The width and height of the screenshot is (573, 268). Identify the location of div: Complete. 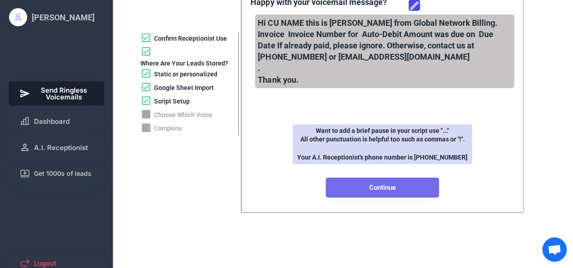
(168, 129).